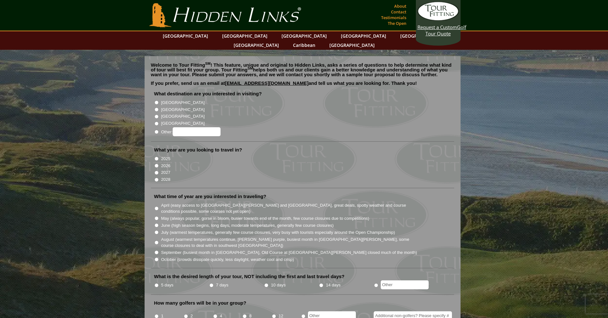 This screenshot has height=318, width=608. What do you see at coordinates (208, 94) in the screenshot?
I see `label: What destination are you interested in visiting?` at bounding box center [208, 94].